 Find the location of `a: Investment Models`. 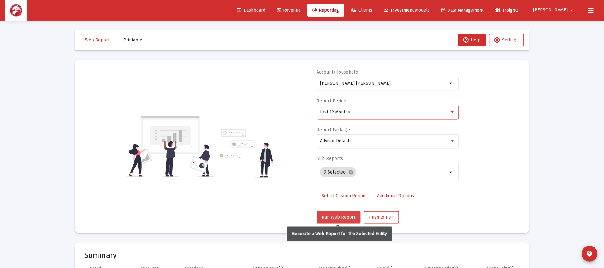

a: Investment Models is located at coordinates (407, 10).